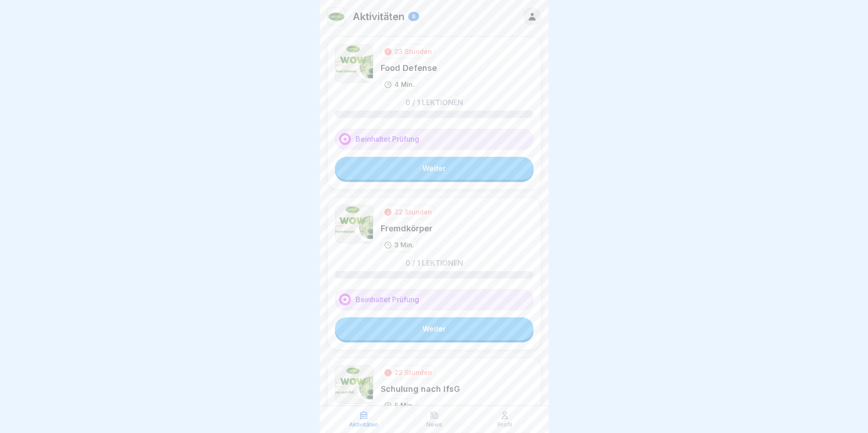 The image size is (868, 433). What do you see at coordinates (404, 245) in the screenshot?
I see `p: 3 Min.` at bounding box center [404, 245].